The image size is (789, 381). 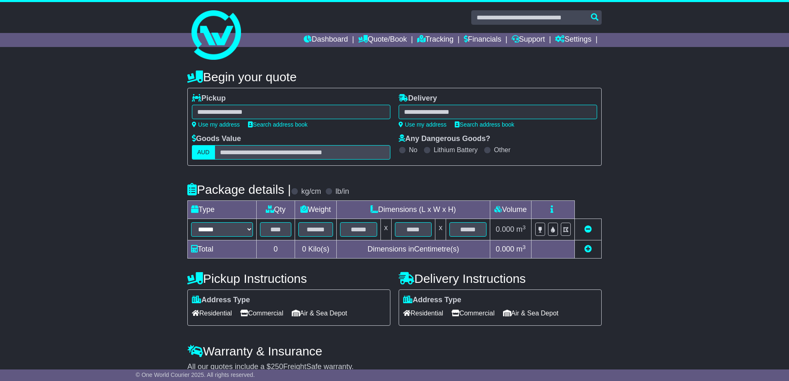 What do you see at coordinates (277, 367) in the screenshot?
I see `span: 250` at bounding box center [277, 367].